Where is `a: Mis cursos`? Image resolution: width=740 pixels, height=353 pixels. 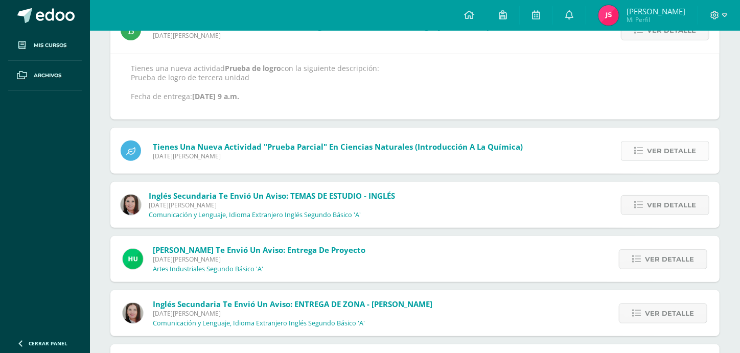
a: Mis cursos is located at coordinates (45, 45).